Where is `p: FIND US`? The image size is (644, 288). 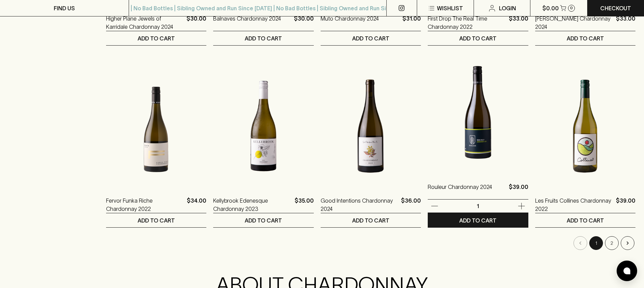 p: FIND US is located at coordinates (64, 8).